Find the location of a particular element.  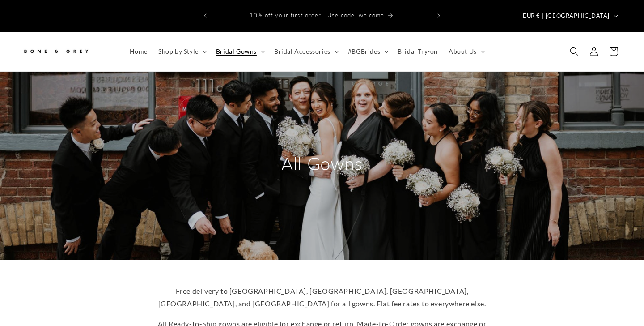

span: Shop by Style is located at coordinates (178, 51).